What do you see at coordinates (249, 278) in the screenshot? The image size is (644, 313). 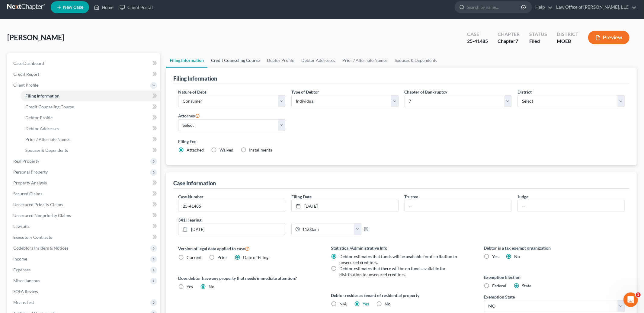 I see `label: Does debtor have any property that needs immediate attention?` at bounding box center [249, 278].